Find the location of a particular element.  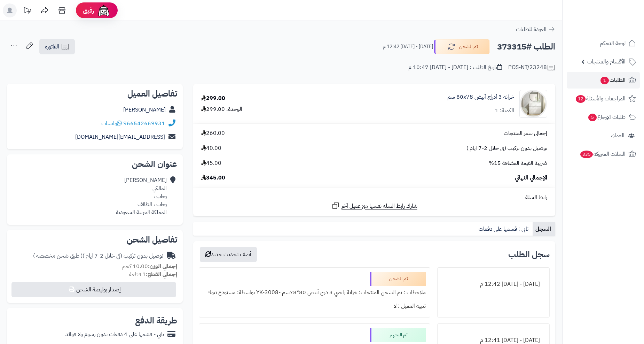

a: تحديثات المنصة is located at coordinates (27, 11).